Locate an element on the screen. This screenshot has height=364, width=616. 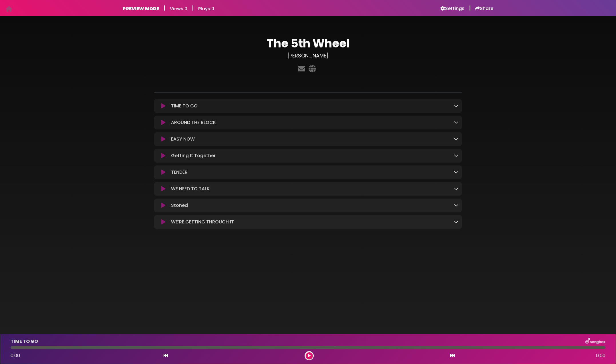
h6: Settings is located at coordinates (452, 8).